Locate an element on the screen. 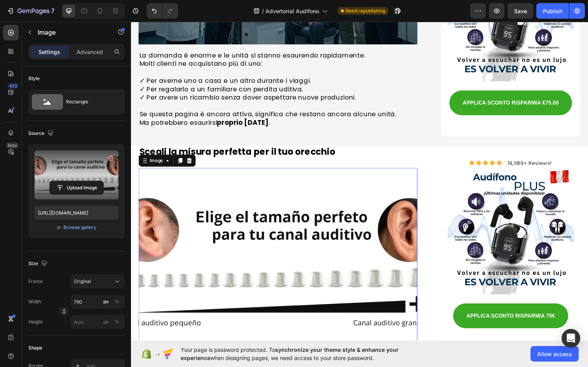  div: Browse gallery is located at coordinates (79, 228).